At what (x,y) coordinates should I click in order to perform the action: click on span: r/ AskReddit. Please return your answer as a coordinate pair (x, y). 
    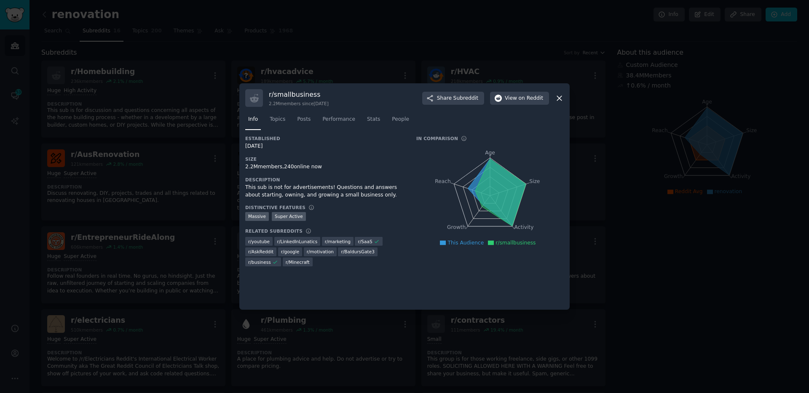
    Looking at the image, I should click on (261, 252).